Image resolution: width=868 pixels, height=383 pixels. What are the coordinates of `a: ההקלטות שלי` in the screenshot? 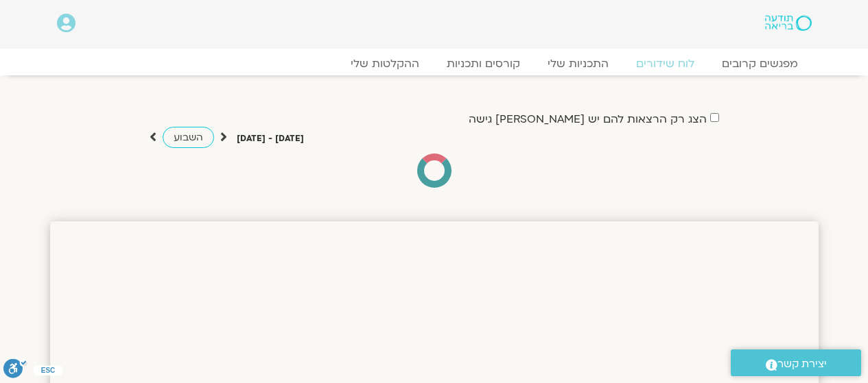 It's located at (385, 64).